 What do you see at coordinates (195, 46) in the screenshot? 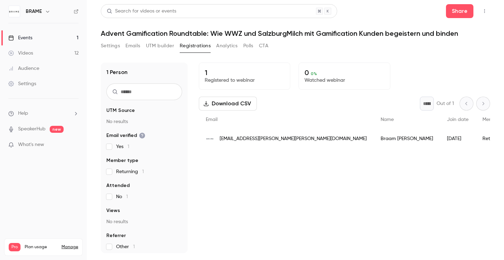
I see `button: Registrations` at bounding box center [195, 46].